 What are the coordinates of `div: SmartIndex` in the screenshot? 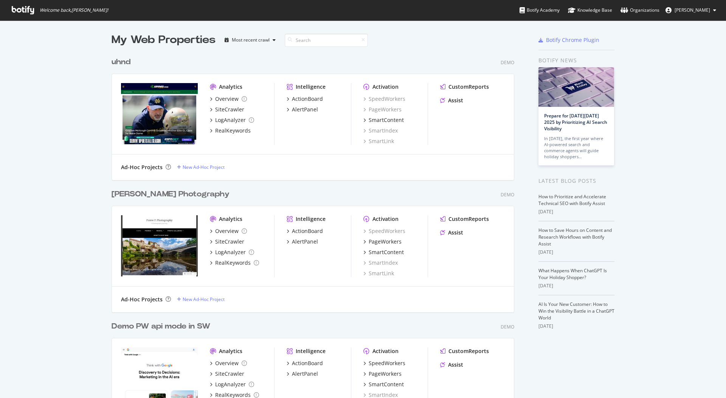 It's located at (380, 131).